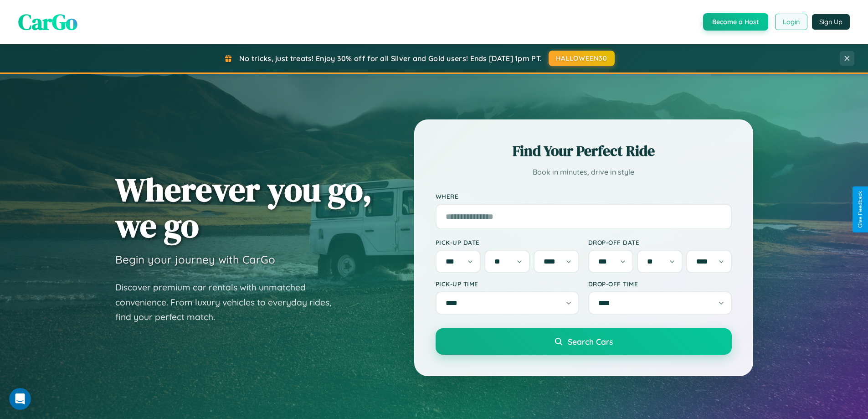  What do you see at coordinates (584, 196) in the screenshot?
I see `label: Where` at bounding box center [584, 196].